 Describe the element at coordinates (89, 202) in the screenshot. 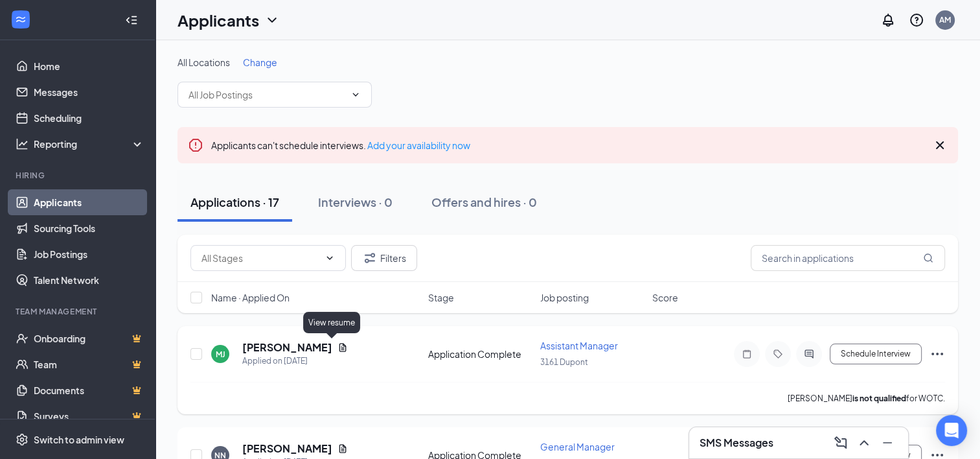

I see `a: Applicants` at that location.